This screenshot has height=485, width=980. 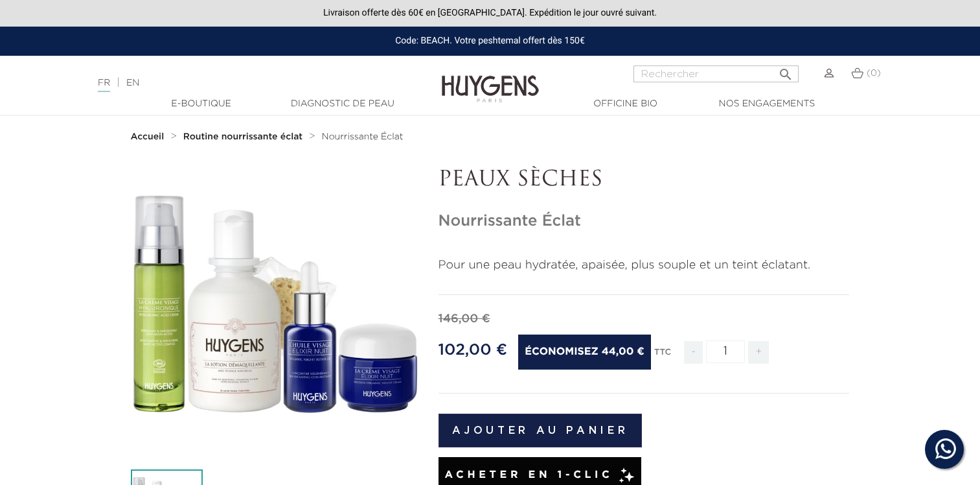 I want to click on img: Huygens, so click(x=490, y=79).